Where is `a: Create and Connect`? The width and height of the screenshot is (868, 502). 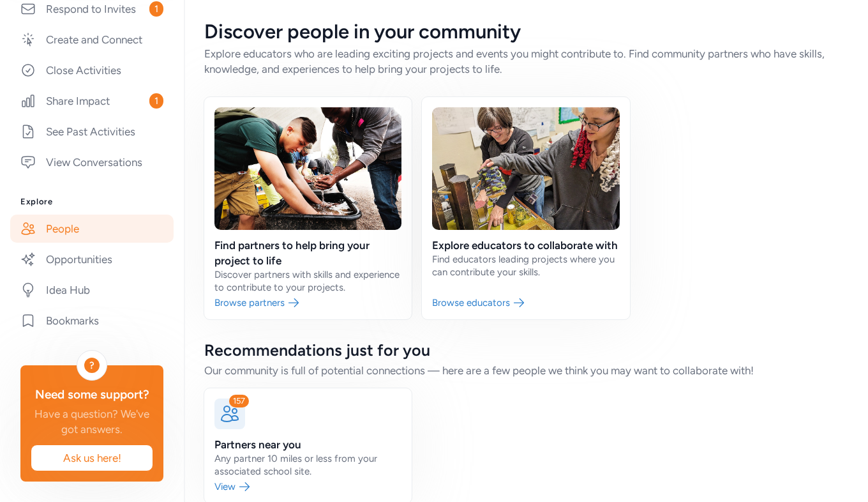 a: Create and Connect is located at coordinates (92, 39).